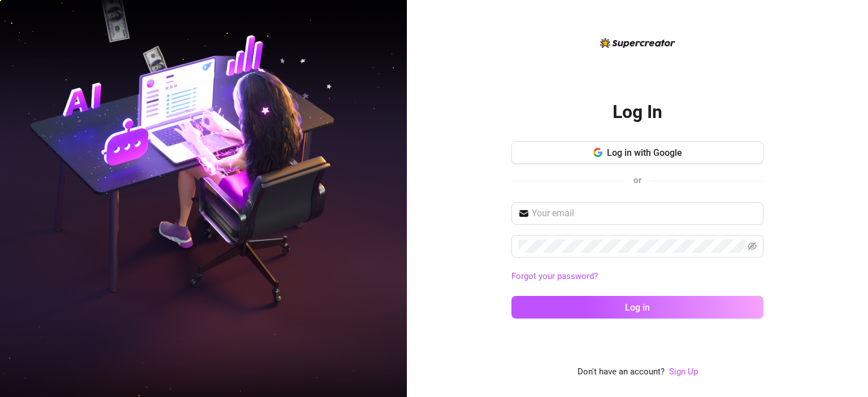 The height and width of the screenshot is (397, 868). Describe the element at coordinates (637, 308) in the screenshot. I see `button: Log in` at that location.